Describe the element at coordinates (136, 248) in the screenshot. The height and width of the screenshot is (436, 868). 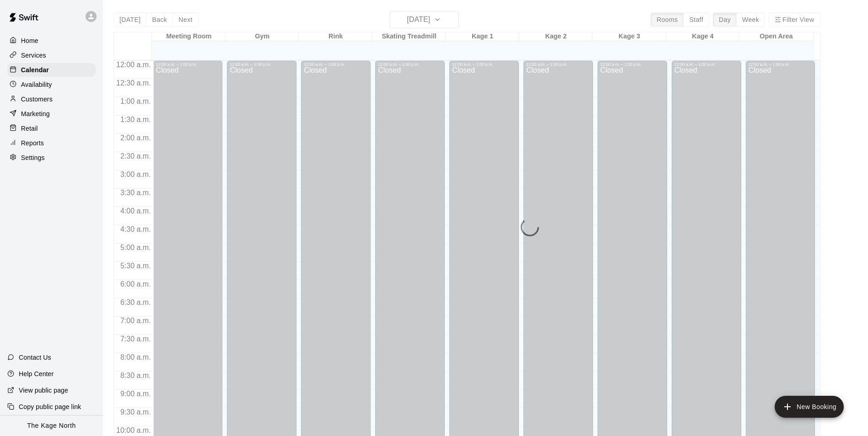
I see `span: 5:00 a.m.` at that location.